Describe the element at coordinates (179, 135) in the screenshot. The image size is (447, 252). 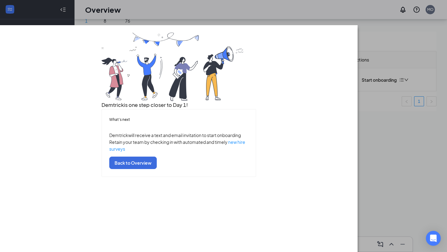
I see `p: Demtrick will receive a text and email invitation to start onboarding` at that location.